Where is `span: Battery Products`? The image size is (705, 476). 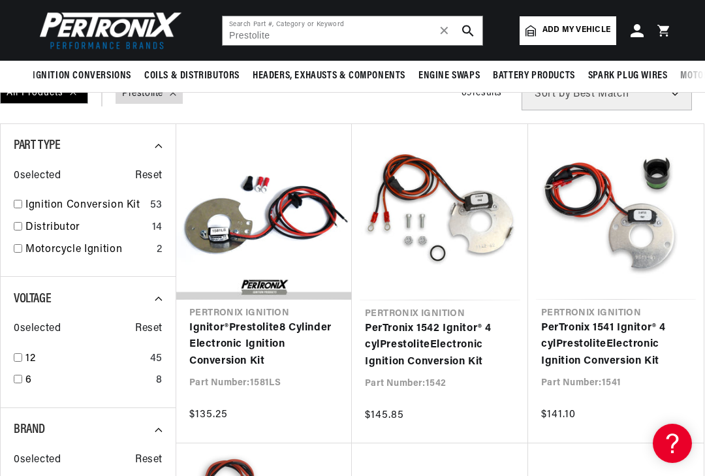 span: Battery Products is located at coordinates (534, 76).